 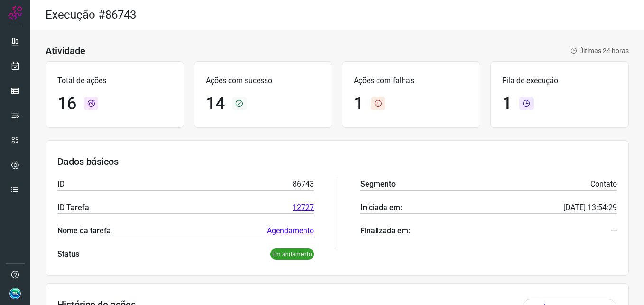 I want to click on p: Fila de execução, so click(x=560, y=80).